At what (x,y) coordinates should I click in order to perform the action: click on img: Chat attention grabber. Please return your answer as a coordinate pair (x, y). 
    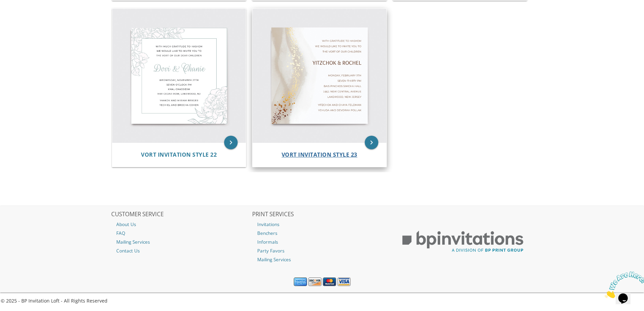
    Looking at the image, I should click on (24, 16).